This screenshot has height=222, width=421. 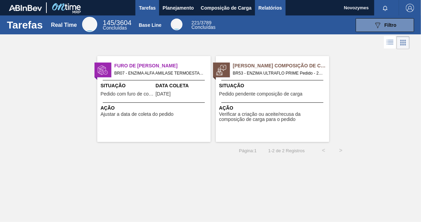 What do you see at coordinates (385, 8) in the screenshot?
I see `button: Notificações` at bounding box center [385, 8].